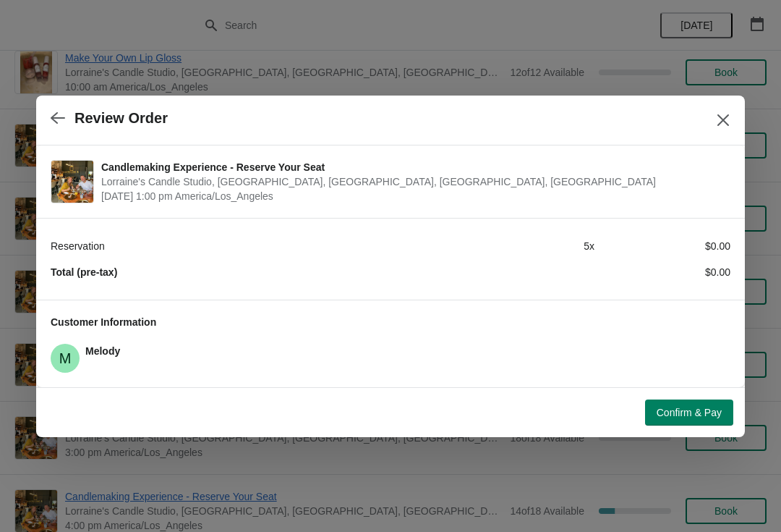  I want to click on span: Candlemaking Experience - Reserve Your Seat, so click(413, 167).